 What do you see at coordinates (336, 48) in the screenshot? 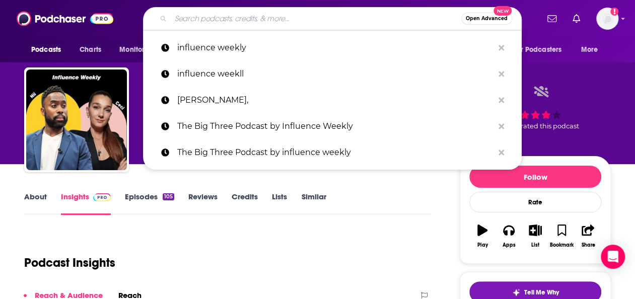
I see `p: influence weekly` at bounding box center [336, 48].